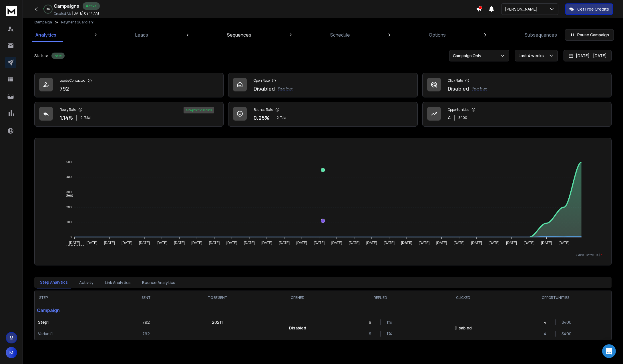  Describe the element at coordinates (146, 298) in the screenshot. I see `th: SENT` at that location.